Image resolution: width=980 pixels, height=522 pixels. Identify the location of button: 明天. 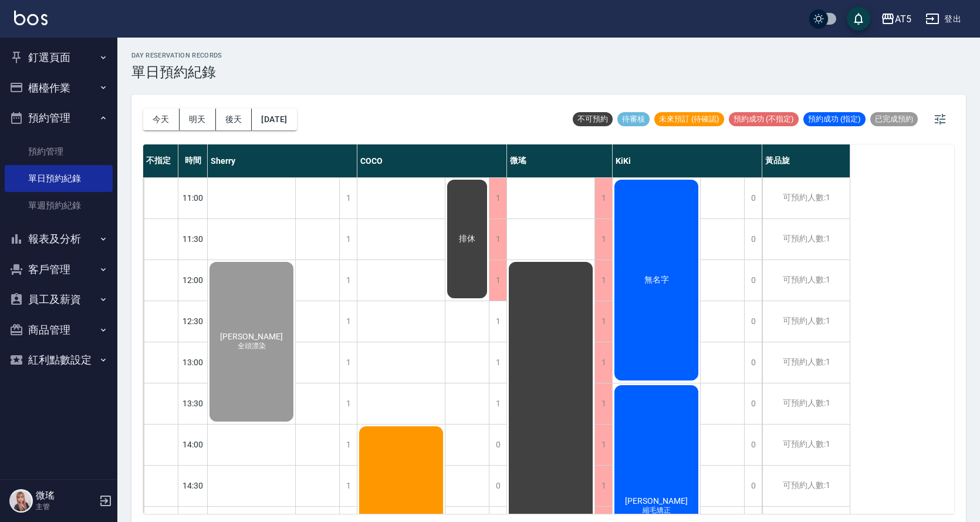
(198, 119).